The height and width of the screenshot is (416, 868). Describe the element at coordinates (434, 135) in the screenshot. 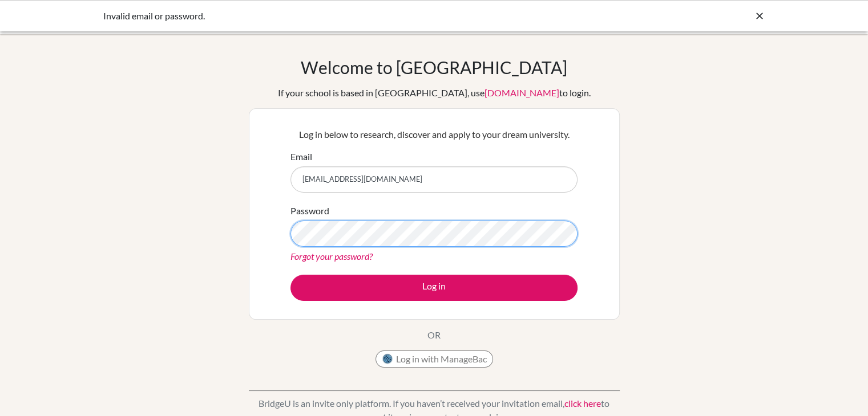

I see `p: Log in below to research, discover and apply to your dream university.` at that location.